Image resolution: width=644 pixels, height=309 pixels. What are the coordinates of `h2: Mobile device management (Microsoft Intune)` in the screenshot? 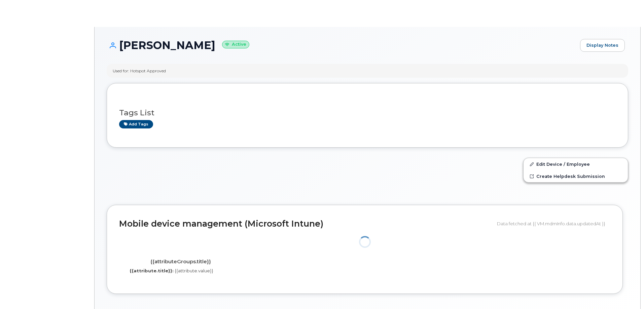 It's located at (306, 224).